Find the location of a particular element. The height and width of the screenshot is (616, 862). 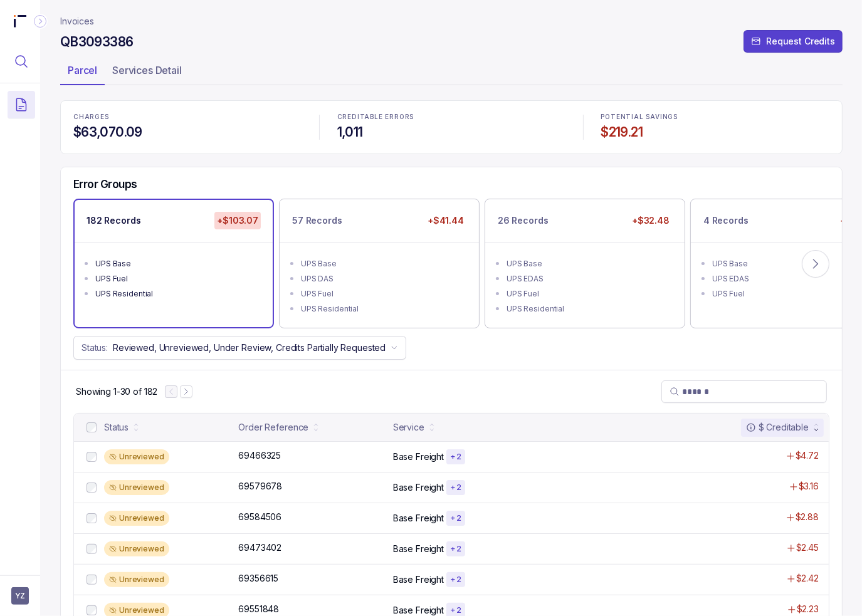

p: 4 Records is located at coordinates (726, 220).